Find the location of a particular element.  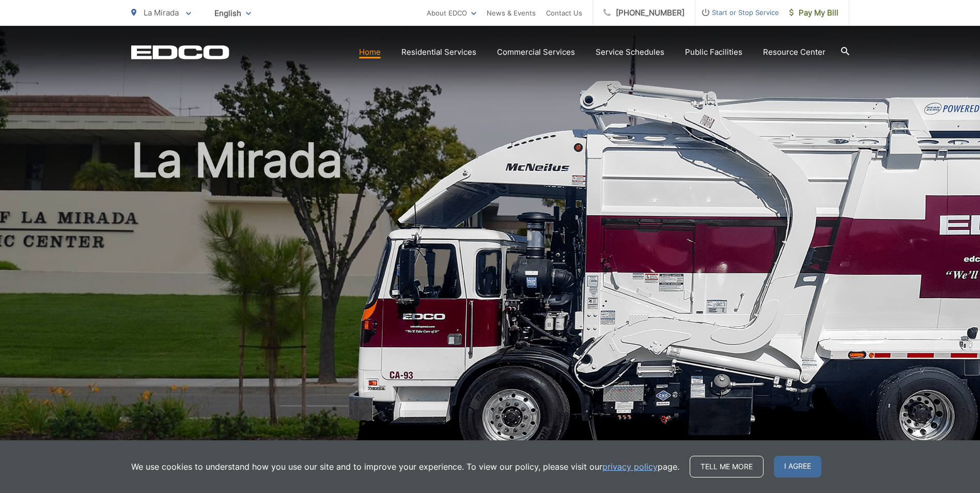

a: News & Events is located at coordinates (511, 13).